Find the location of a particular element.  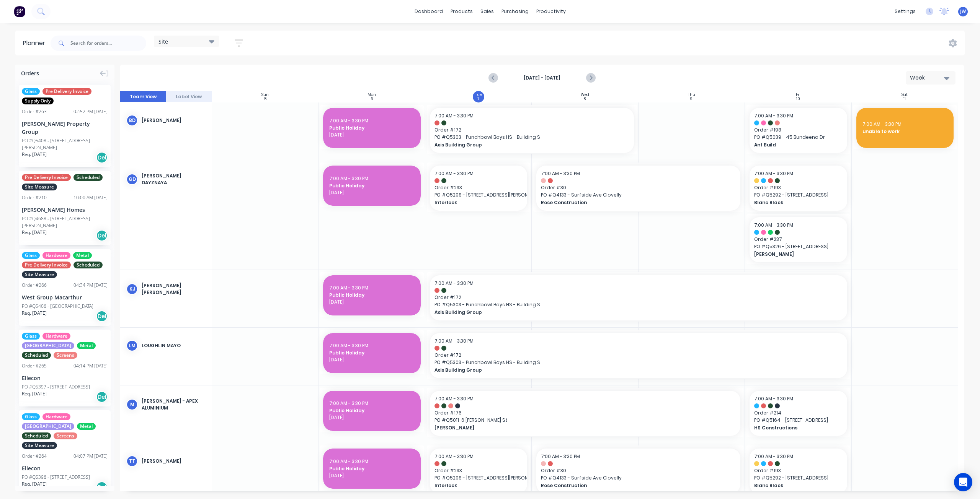

div: productivity is located at coordinates (551, 12).